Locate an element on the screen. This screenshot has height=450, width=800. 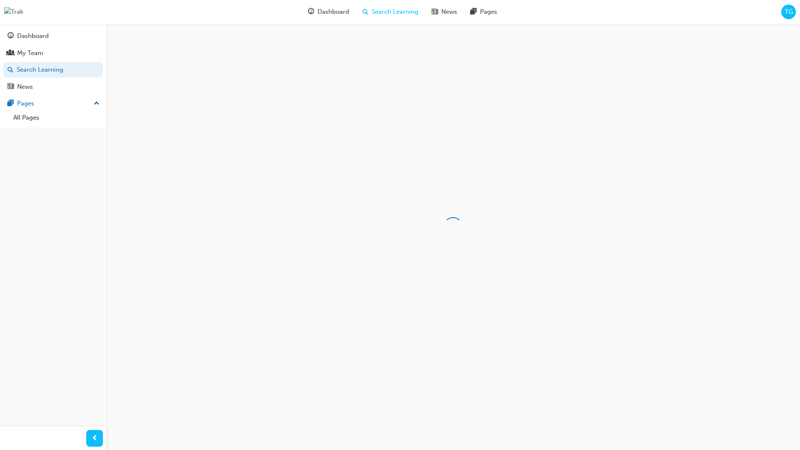
div: Pages is located at coordinates (25, 103).